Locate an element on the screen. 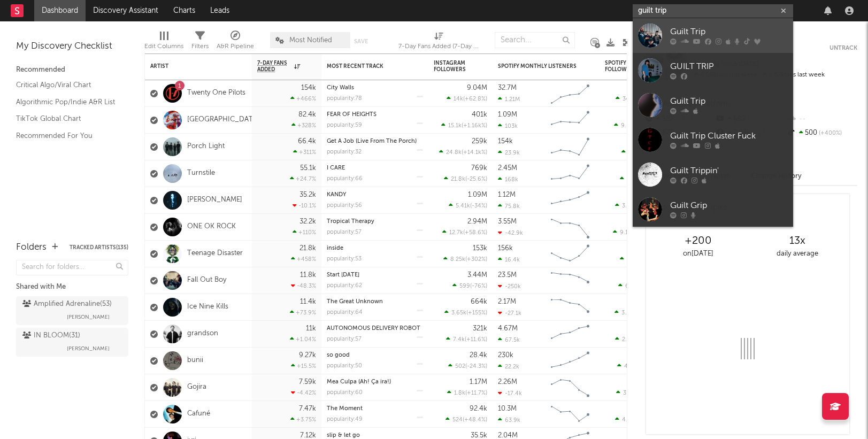  div: 22.2k is located at coordinates (509, 367).